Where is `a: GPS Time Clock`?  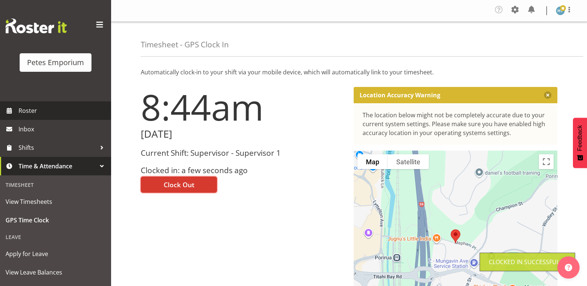
a: GPS Time Clock is located at coordinates (56, 220).